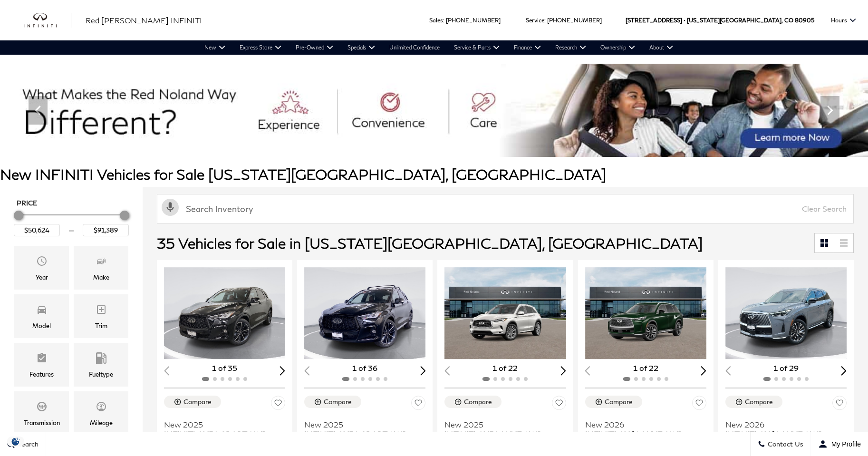 The image size is (868, 456). I want to click on span: Make, so click(101, 263).